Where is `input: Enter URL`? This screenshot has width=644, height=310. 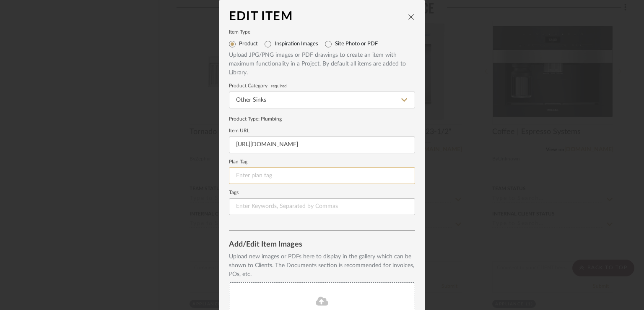
input: Enter URL is located at coordinates (322, 145).